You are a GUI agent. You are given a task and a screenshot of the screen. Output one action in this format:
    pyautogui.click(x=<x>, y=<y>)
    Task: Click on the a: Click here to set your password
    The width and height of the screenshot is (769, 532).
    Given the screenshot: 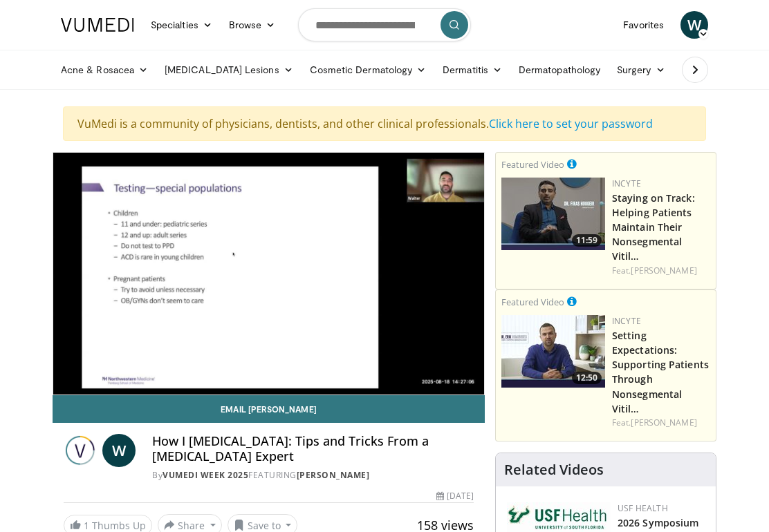 What is the action you would take?
    pyautogui.click(x=571, y=123)
    